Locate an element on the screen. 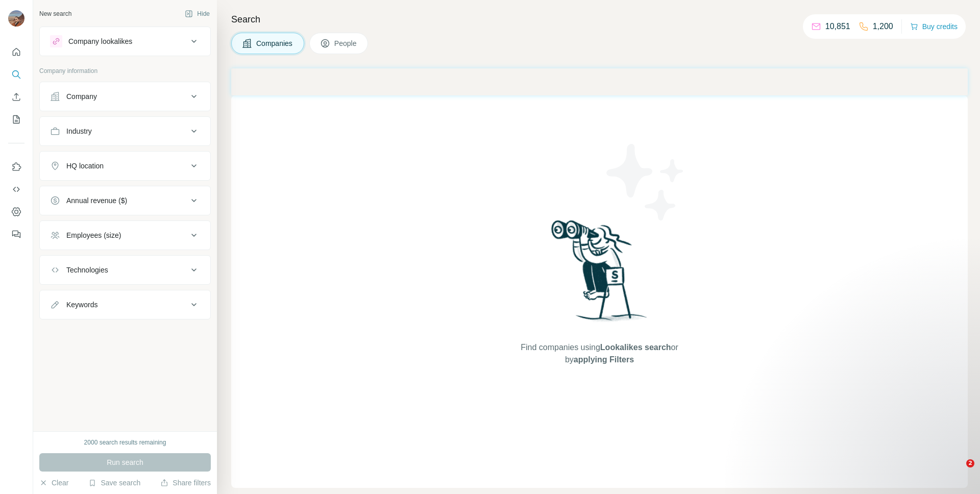 This screenshot has width=980, height=494. button: HQ location is located at coordinates (125, 166).